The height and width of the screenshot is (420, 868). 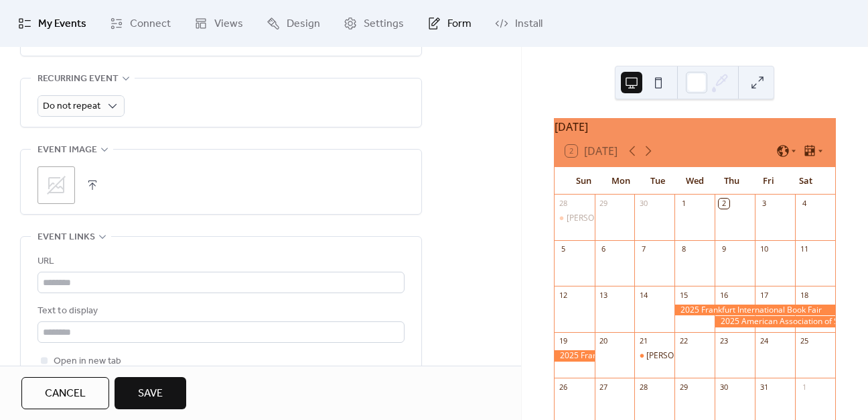 I want to click on div: 16, so click(x=723, y=294).